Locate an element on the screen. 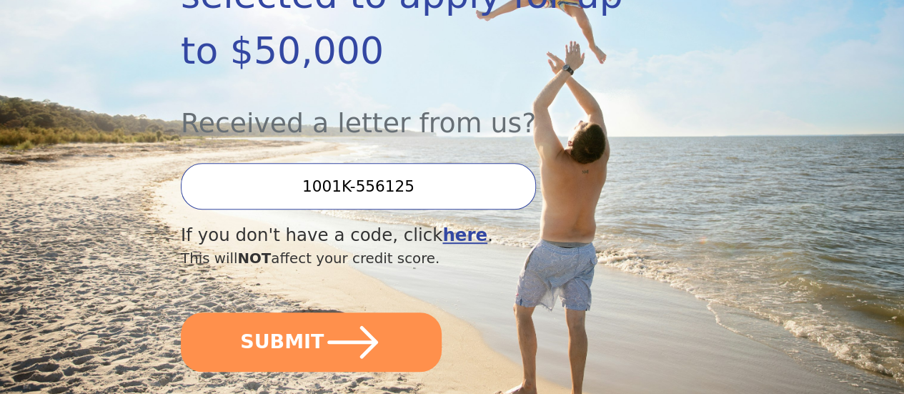  div: If you don't have a code, click . is located at coordinates (411, 235).